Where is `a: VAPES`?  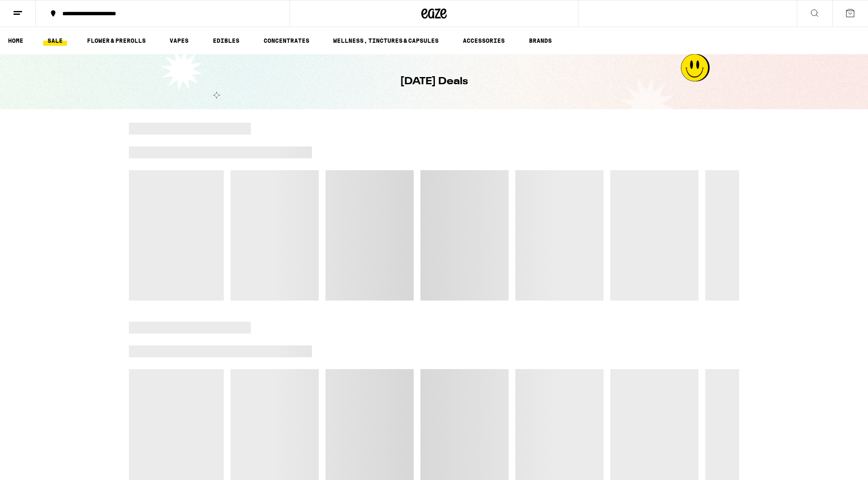
a: VAPES is located at coordinates (179, 41).